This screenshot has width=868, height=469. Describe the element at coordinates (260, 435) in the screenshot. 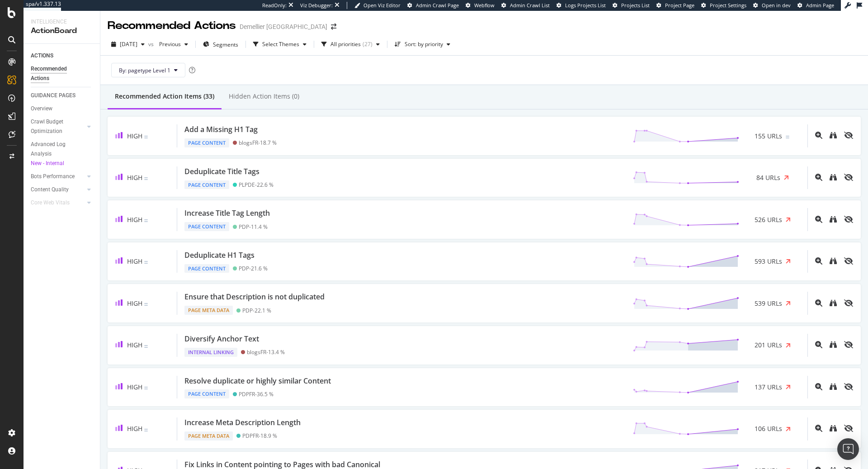

I see `div: PDPFR - 18.9 %` at that location.